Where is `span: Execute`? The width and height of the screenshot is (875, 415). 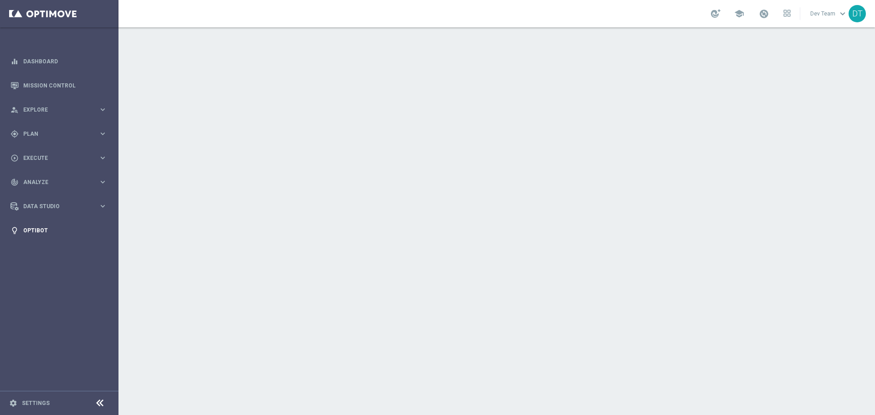 span: Execute is located at coordinates (61, 158).